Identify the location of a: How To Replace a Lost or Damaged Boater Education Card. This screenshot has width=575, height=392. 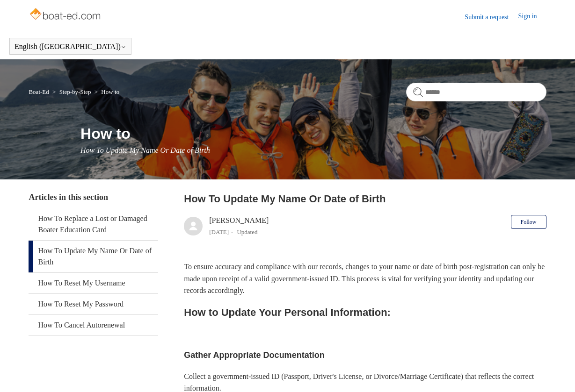
(93, 224).